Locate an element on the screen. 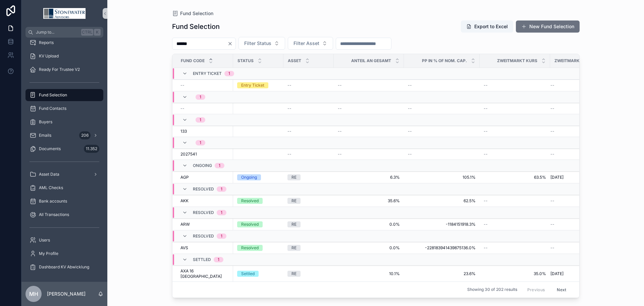 The height and width of the screenshot is (306, 644). span: 62.5% is located at coordinates (442, 201).